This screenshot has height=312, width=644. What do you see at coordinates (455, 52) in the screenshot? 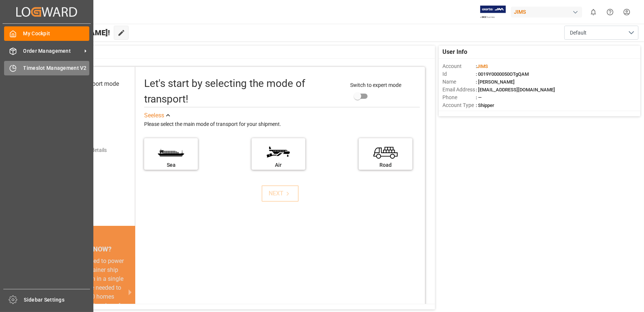
I see `span: User Info` at bounding box center [455, 52].